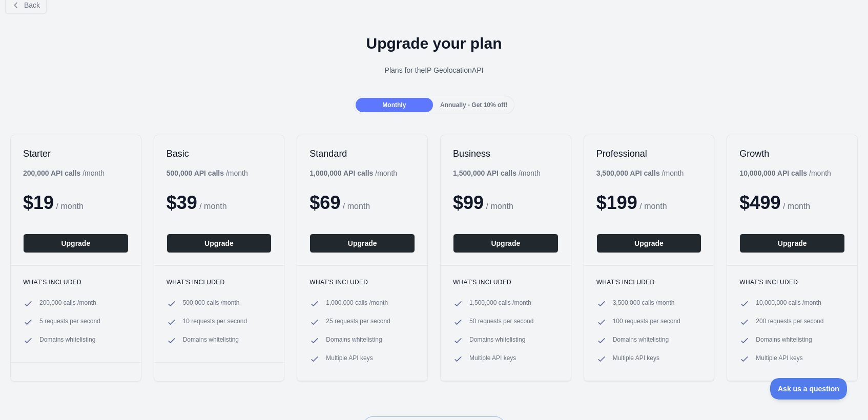  What do you see at coordinates (469, 202) in the screenshot?
I see `span: $ 99` at bounding box center [469, 202].